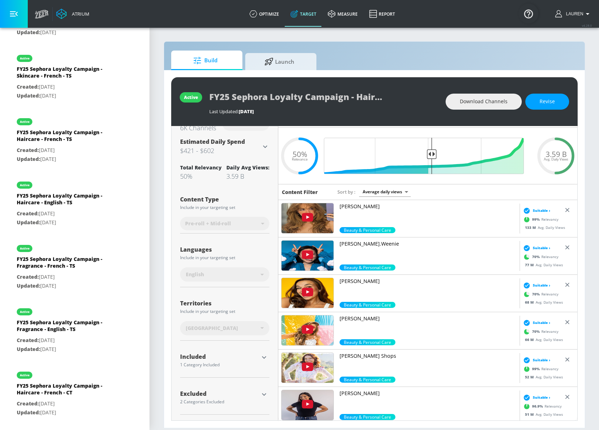 The height and width of the screenshot is (430, 599). Describe the element at coordinates (303, 14) in the screenshot. I see `a: Target` at that location.